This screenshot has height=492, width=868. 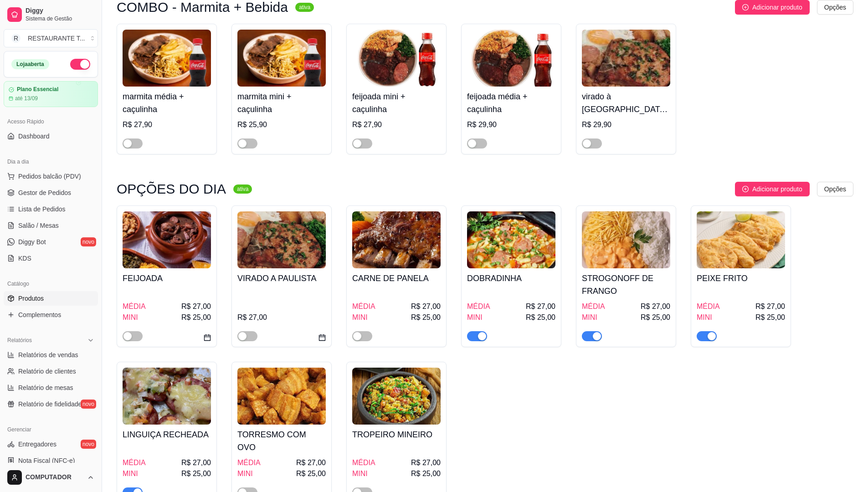 I want to click on a: Lista de Pedidos, so click(x=51, y=209).